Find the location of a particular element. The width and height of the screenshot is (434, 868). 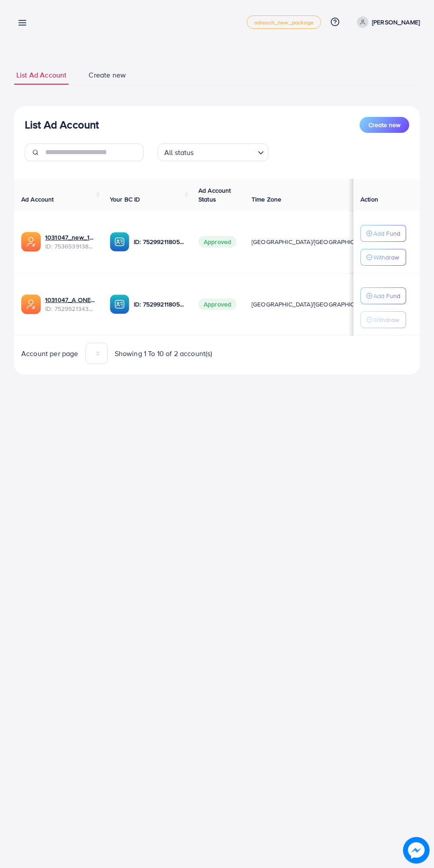

a: adreach_new_package is located at coordinates (283, 22).